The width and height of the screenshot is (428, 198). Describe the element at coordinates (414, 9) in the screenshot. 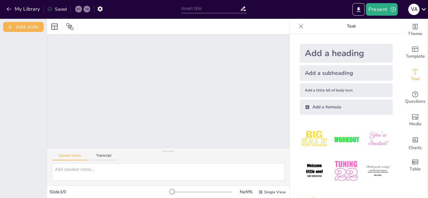

I see `div: v a` at that location.